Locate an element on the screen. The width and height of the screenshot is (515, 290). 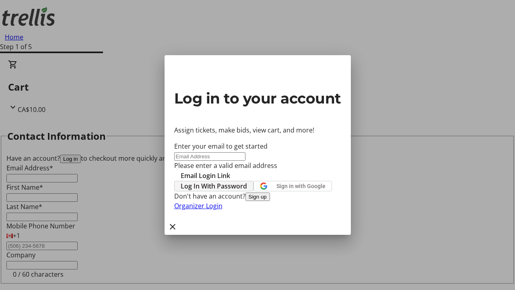
button: Log In With Password is located at coordinates (214, 186).